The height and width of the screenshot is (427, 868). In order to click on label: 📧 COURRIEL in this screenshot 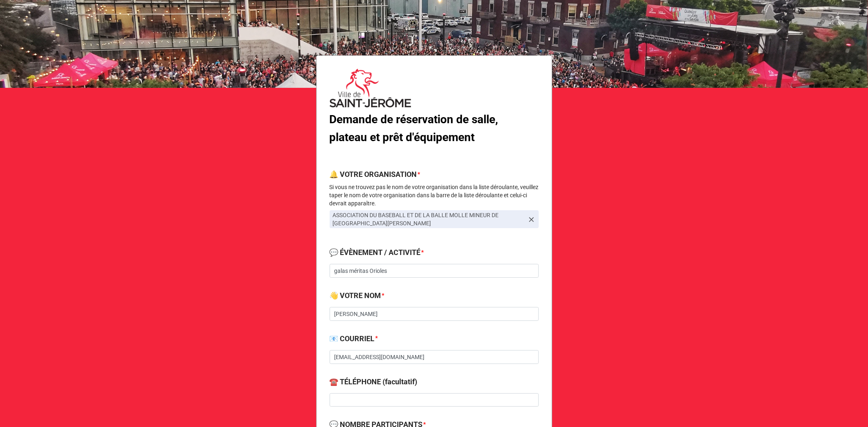, I will do `click(352, 339)`.